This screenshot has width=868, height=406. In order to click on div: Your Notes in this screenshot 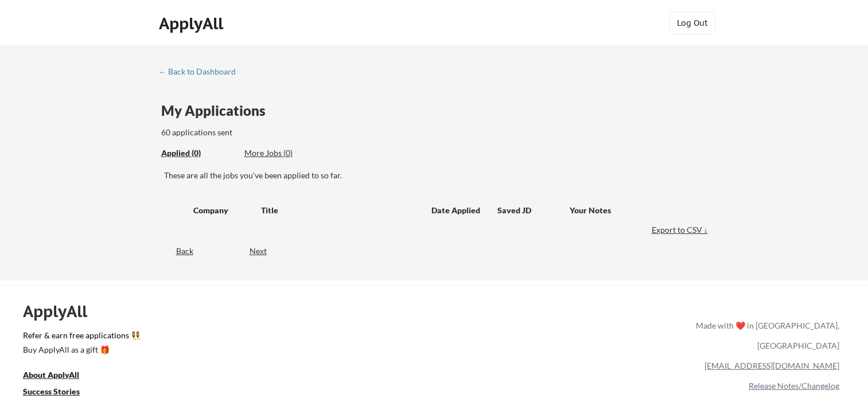, I will do `click(634, 211)`.